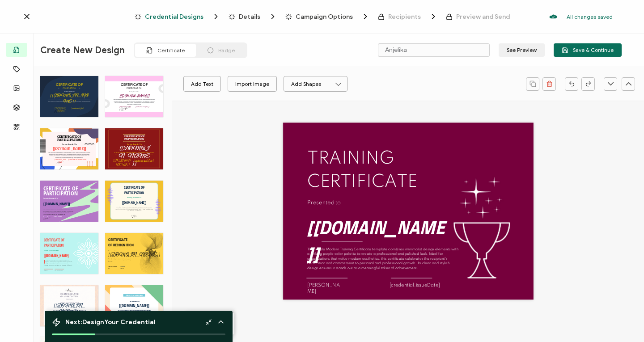 This screenshot has width=644, height=342. I want to click on pre: TRAINING CERTIFICATE, so click(362, 171).